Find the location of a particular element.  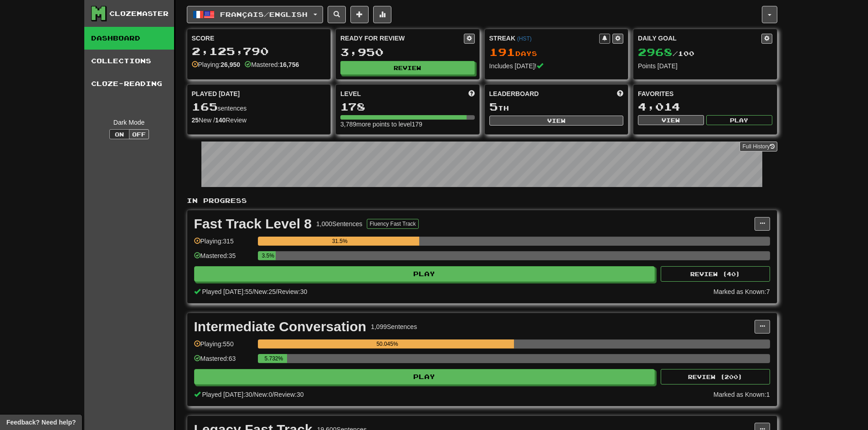

div: Ready for Review is located at coordinates (402, 38).